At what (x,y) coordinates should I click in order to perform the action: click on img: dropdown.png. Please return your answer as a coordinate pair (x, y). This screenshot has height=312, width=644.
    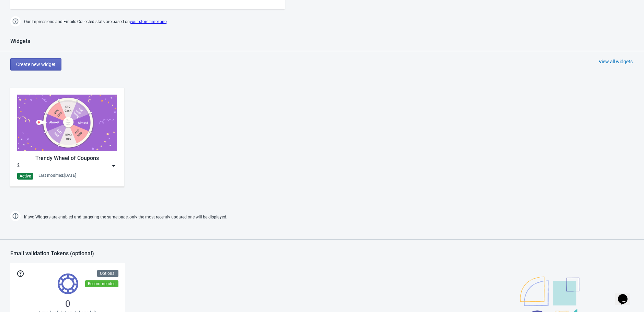
    Looking at the image, I should click on (114, 166).